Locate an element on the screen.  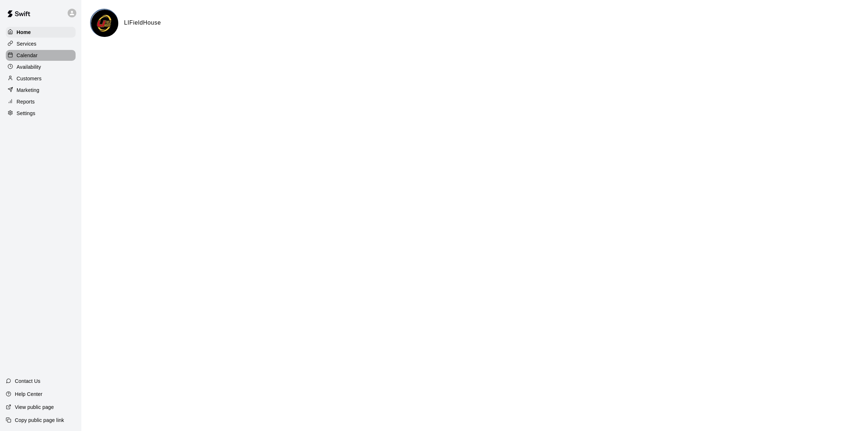
a: Availability is located at coordinates (41, 67).